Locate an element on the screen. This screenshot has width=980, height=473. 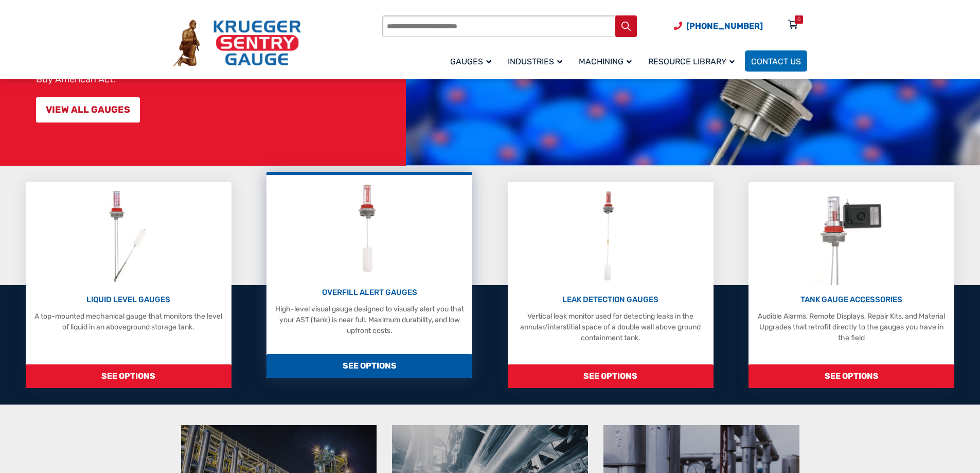
a: Overfill Alert Gauges OVERFILL ALERT GAUGES High-level visual gauge designed to visually alert yo... is located at coordinates (369, 275).